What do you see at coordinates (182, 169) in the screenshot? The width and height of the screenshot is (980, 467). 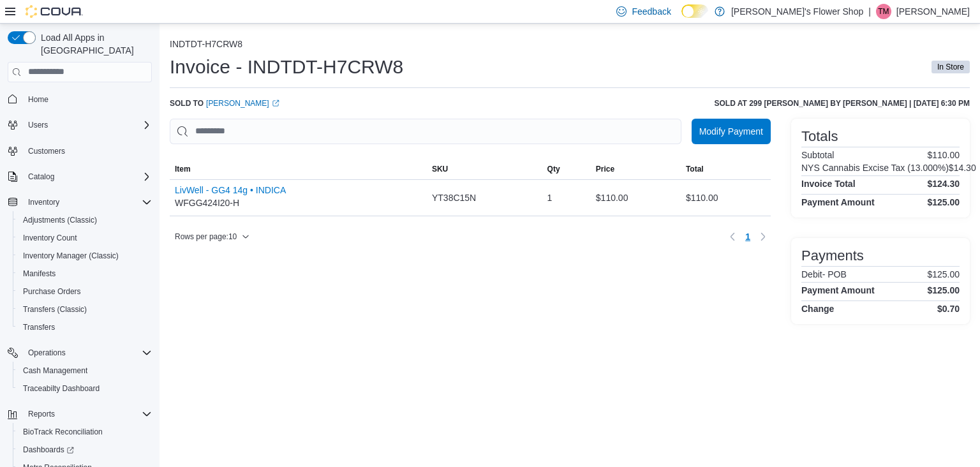 I see `span: Item` at bounding box center [182, 169].